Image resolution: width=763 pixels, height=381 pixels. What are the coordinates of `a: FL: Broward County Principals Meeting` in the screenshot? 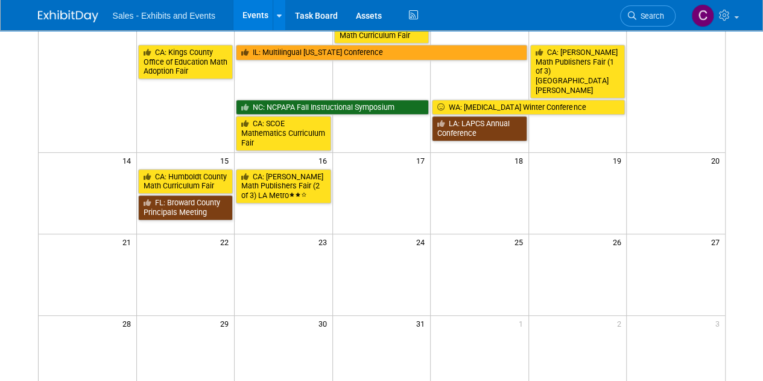 It's located at (186, 207).